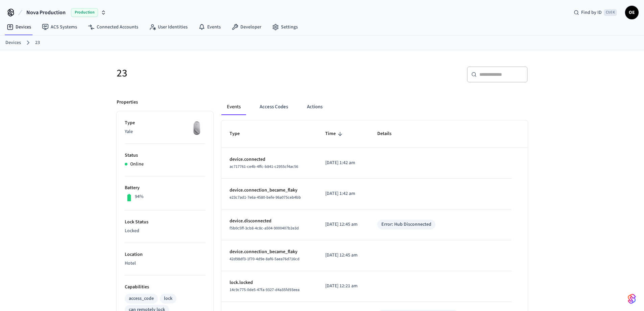 Image resolution: width=644 pixels, height=311 pixels. I want to click on p: 94%, so click(139, 196).